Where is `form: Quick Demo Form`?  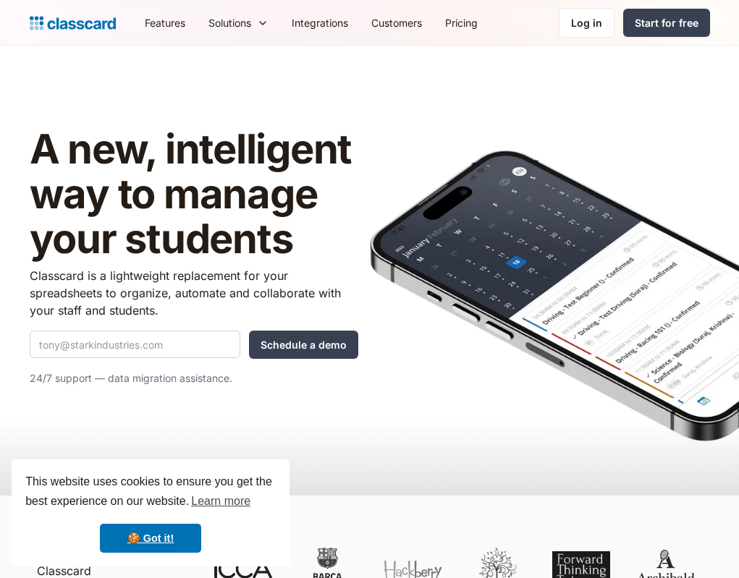
form: Quick Demo Form is located at coordinates (194, 344).